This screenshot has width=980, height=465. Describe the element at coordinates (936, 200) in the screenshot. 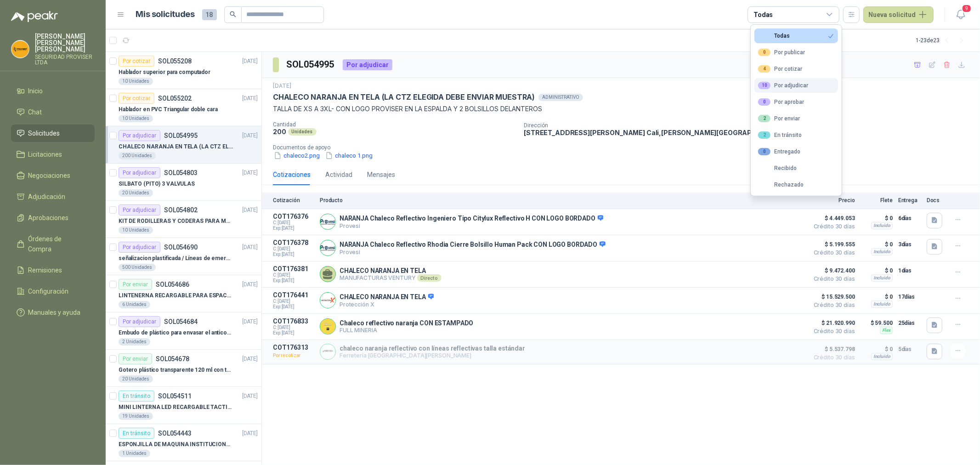

I see `p: Docs` at that location.